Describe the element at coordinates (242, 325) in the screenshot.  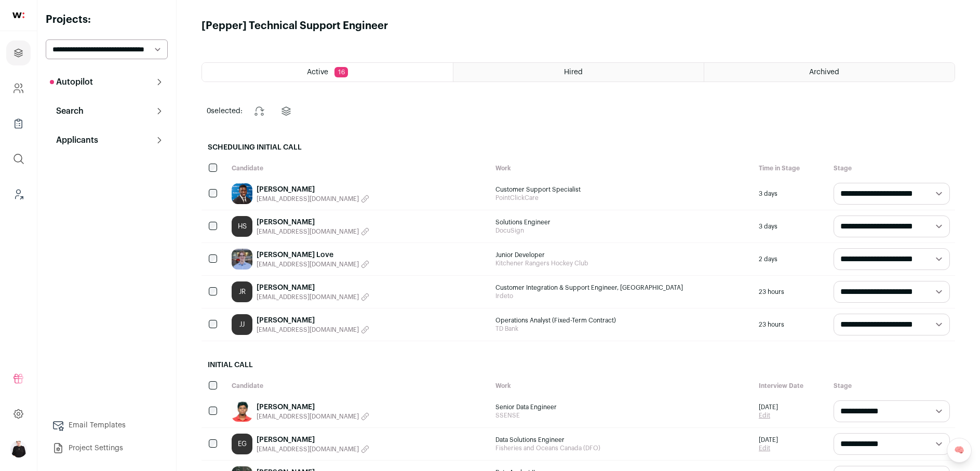
I see `a: JJ` at that location.